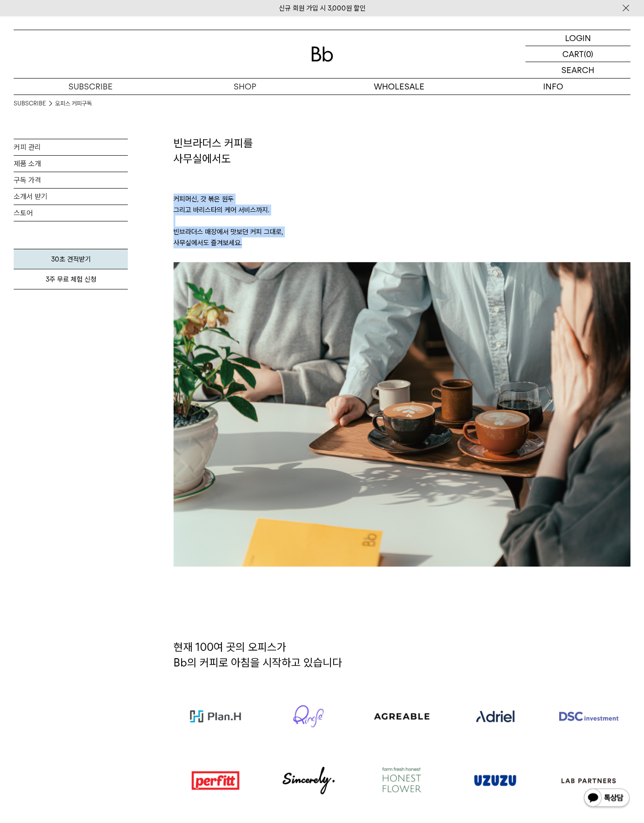 This screenshot has height=823, width=644. Describe the element at coordinates (607, 798) in the screenshot. I see `img: 카카오톡 채널 1:1 채팅 버튼` at that location.